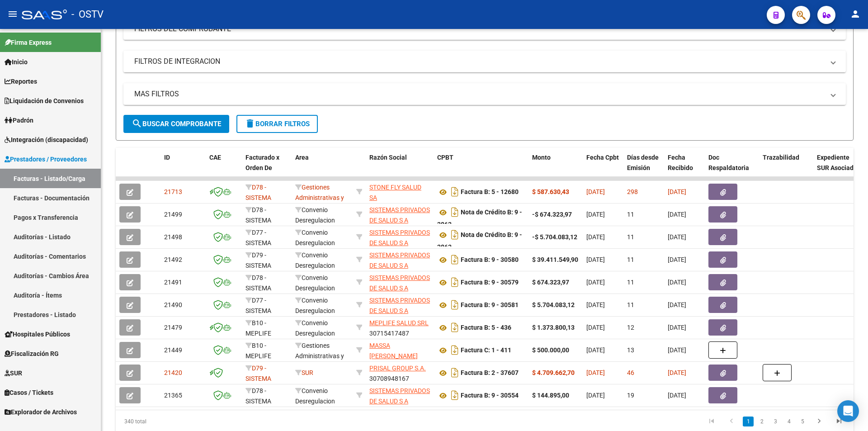 The height and width of the screenshot is (431, 868). Describe the element at coordinates (480, 241) in the screenshot. I see `strong: Nota de Crédito B: 9 - 2863` at that location.